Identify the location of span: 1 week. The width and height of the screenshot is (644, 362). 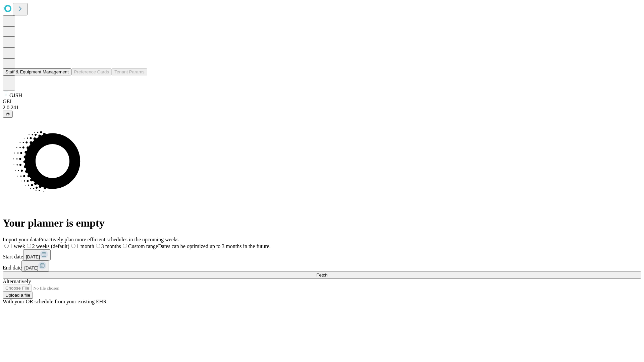
(18, 246).